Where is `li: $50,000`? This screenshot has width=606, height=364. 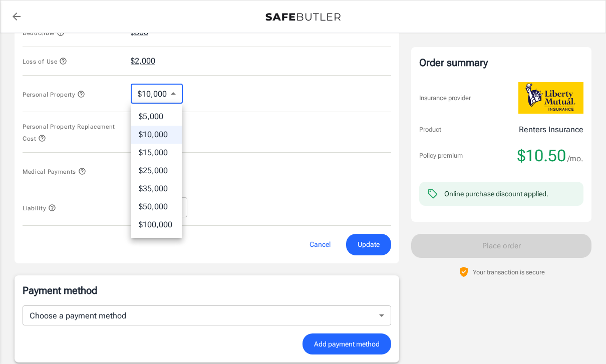 li: $50,000 is located at coordinates (156, 207).